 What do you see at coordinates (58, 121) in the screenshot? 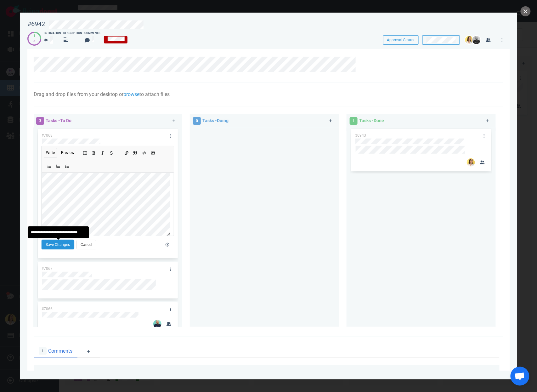
I see `span: Tasks - To Do` at bounding box center [58, 121].